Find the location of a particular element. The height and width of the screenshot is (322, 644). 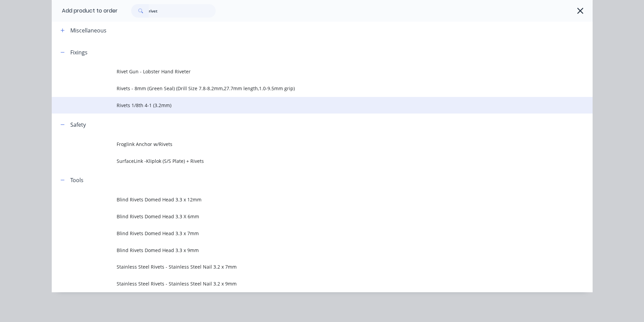

span: SurfaceLink -Kliplok (S/S Plate) + Rivets is located at coordinates (307, 161).